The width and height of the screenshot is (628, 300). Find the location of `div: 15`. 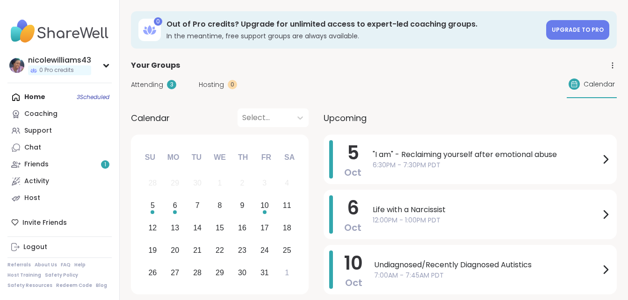

div: 15 is located at coordinates (220, 228).